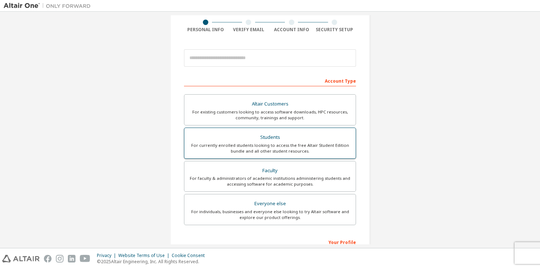 This screenshot has width=540, height=269. What do you see at coordinates (21, 259) in the screenshot?
I see `img: altair_logo.svg` at bounding box center [21, 259].